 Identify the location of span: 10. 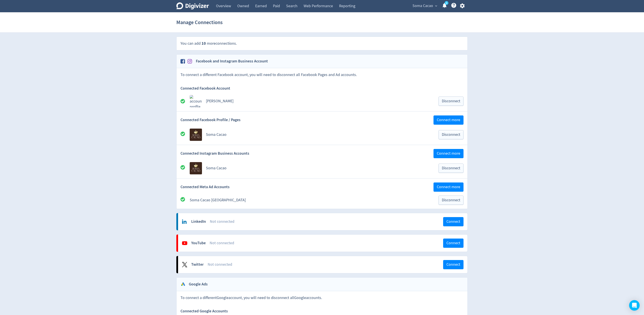
(204, 43).